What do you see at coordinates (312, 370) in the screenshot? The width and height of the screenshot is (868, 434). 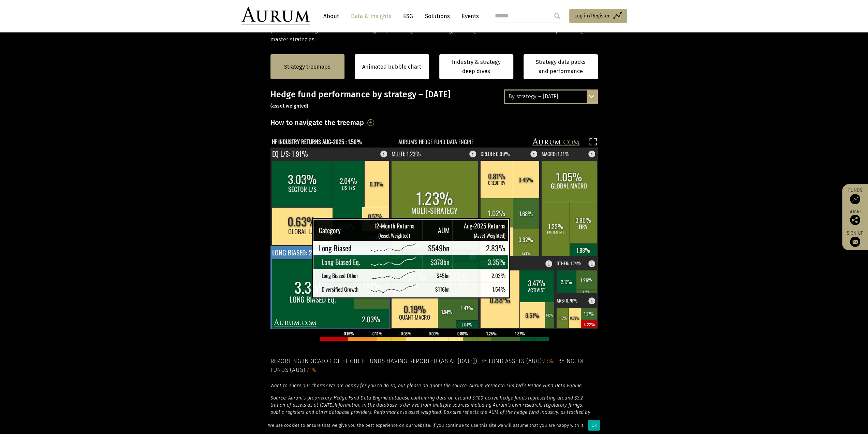 I see `span: 71%` at bounding box center [312, 370].